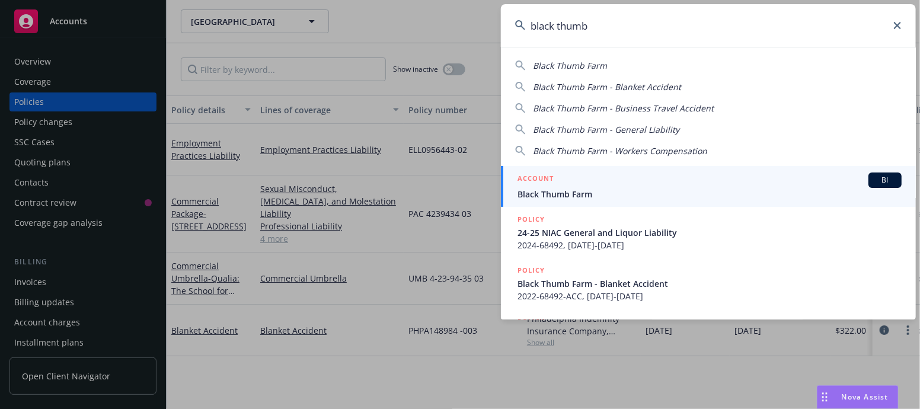 Image resolution: width=920 pixels, height=409 pixels. What do you see at coordinates (606, 129) in the screenshot?
I see `span: Black Thumb Farm - General Liability` at bounding box center [606, 129].